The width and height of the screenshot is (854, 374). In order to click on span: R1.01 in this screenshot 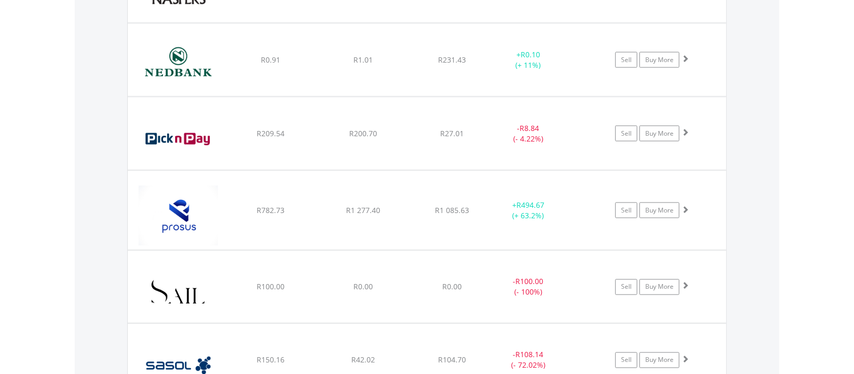, I will do `click(363, 59)`.